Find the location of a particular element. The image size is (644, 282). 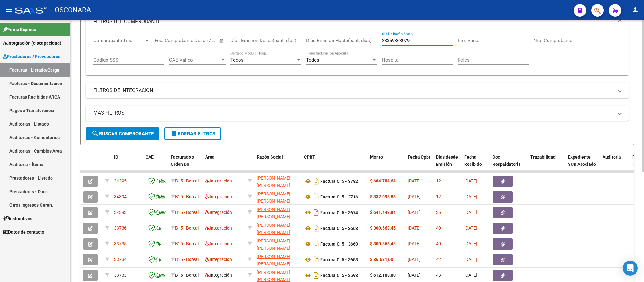

span: CAE is located at coordinates (150, 157).